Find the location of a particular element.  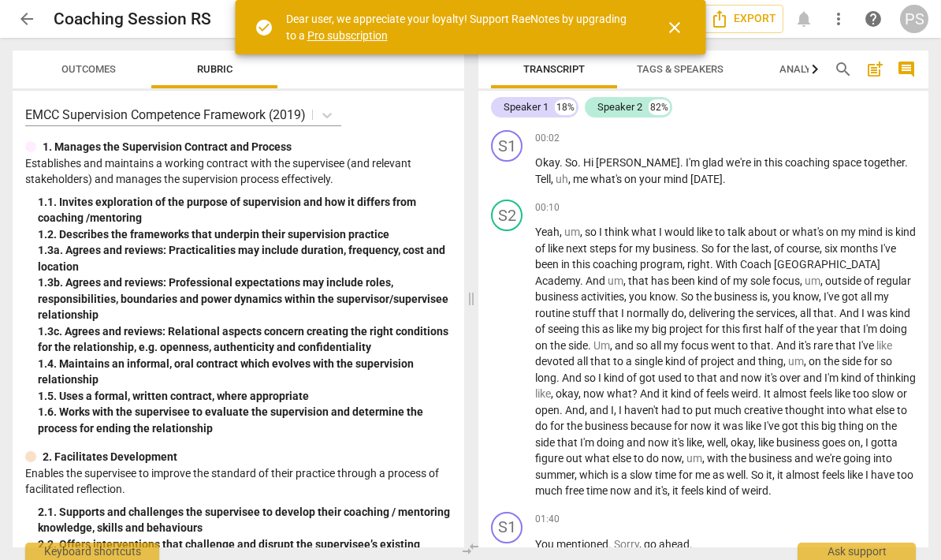

span: side is located at coordinates (578, 346).